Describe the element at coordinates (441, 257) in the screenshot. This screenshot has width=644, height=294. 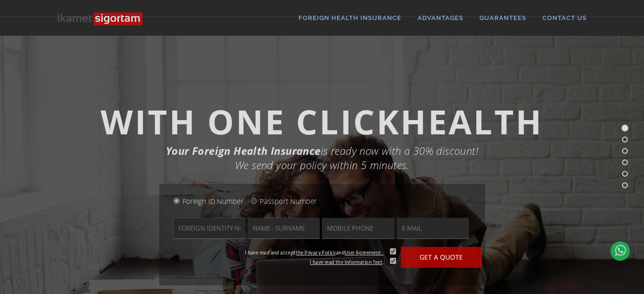
I see `button: GET A QUOTE` at that location.